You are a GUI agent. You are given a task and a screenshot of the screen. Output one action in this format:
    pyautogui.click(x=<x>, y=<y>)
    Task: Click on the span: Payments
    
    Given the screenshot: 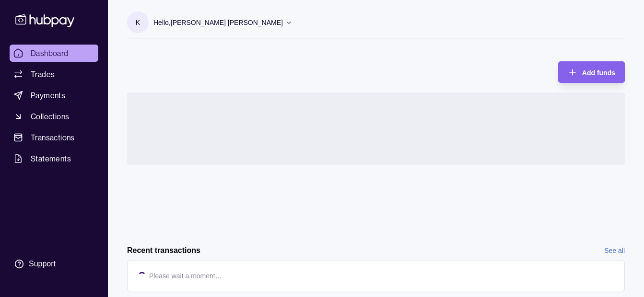 What is the action you would take?
    pyautogui.click(x=48, y=95)
    